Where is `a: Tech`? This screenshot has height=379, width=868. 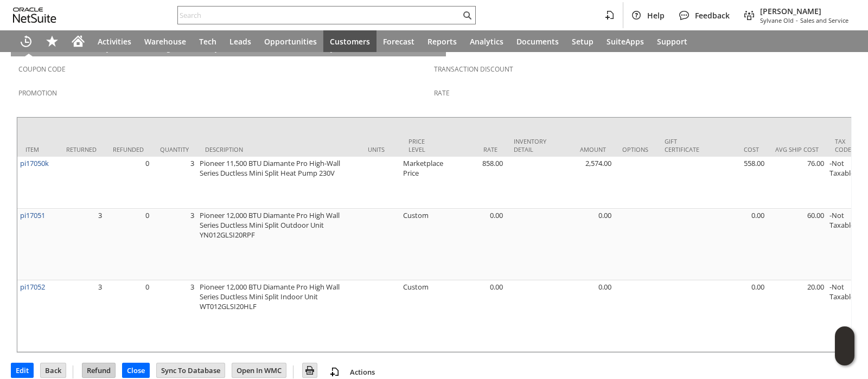 a: Tech is located at coordinates (208, 41).